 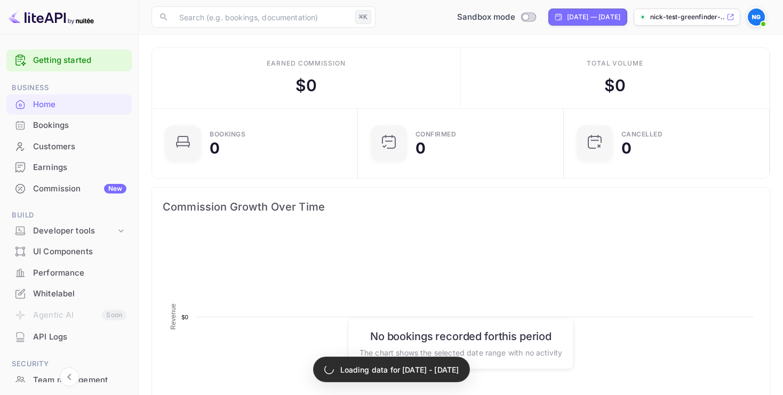 I want to click on a: Home, so click(x=69, y=104).